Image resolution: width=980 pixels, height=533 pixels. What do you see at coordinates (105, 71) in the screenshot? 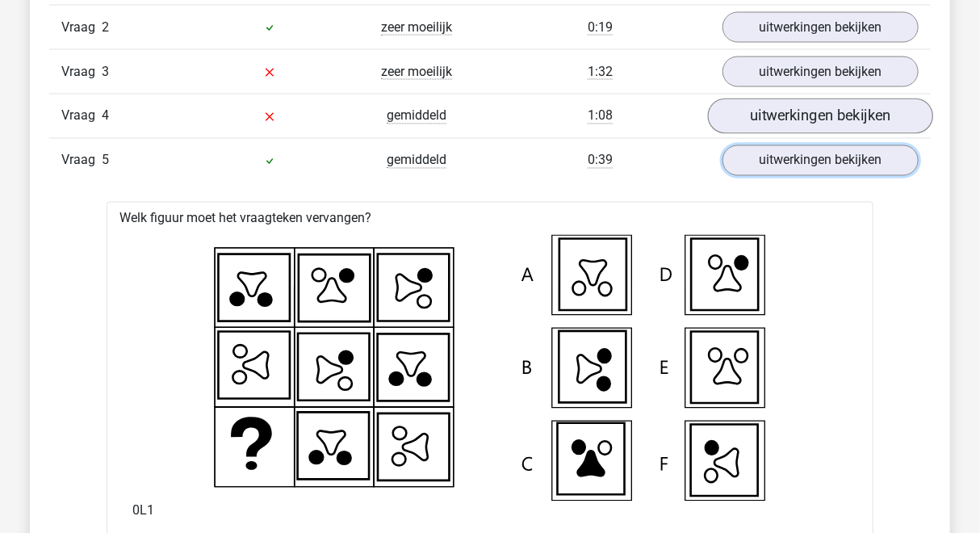
I see `span: 3` at bounding box center [105, 71].